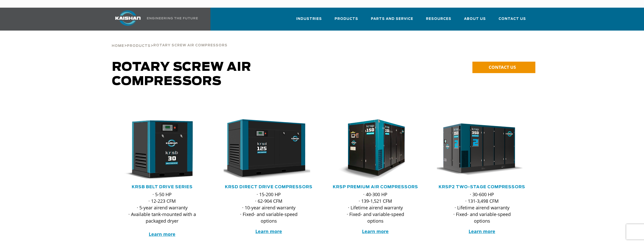  What do you see at coordinates (438, 19) in the screenshot?
I see `span: Resources` at bounding box center [438, 19].